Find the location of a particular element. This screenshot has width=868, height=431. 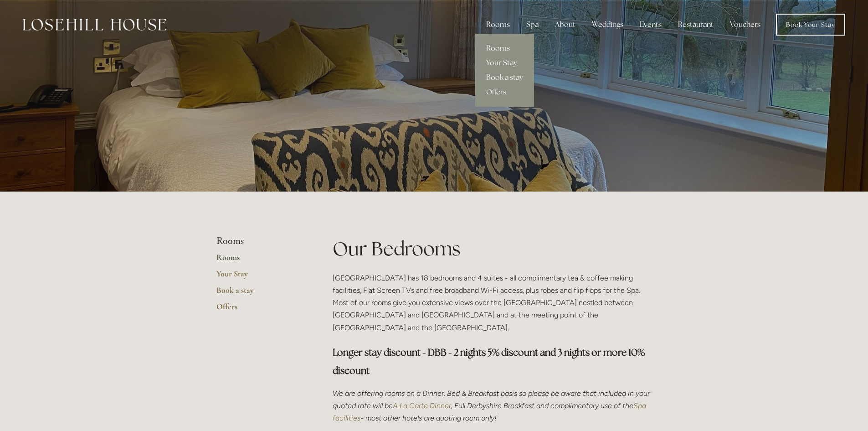

div: Spa is located at coordinates (532, 24).